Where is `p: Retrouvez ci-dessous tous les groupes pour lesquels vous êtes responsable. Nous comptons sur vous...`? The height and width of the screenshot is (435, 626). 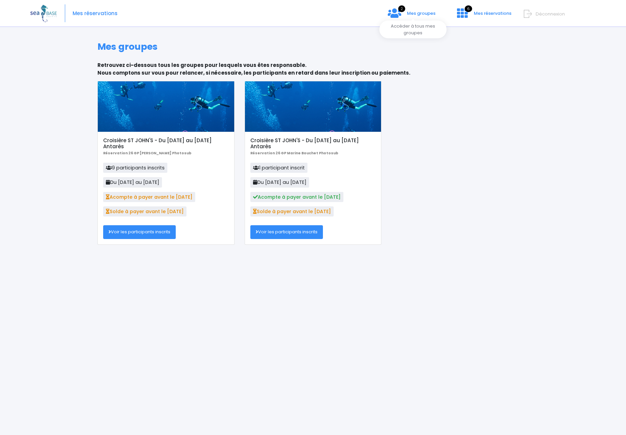
p: Retrouvez ci-dessous tous les groupes pour lesquels vous êtes responsable. Nous comptons sur vous... is located at coordinates (313, 69).